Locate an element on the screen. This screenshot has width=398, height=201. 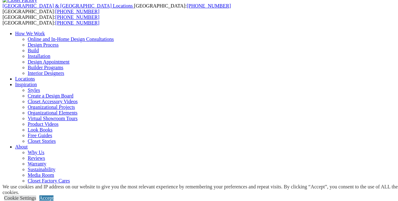
a: Online and In-Home Design Consultations is located at coordinates (71, 39).